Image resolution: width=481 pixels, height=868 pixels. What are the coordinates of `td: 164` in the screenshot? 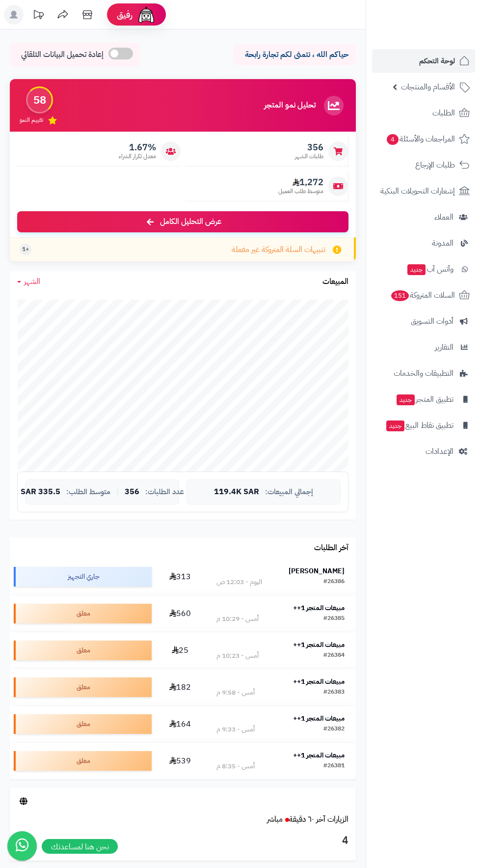 It's located at (180, 724).